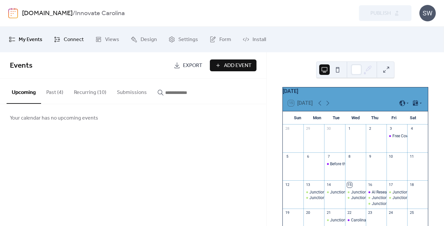  I want to click on span: Events, so click(21, 66).